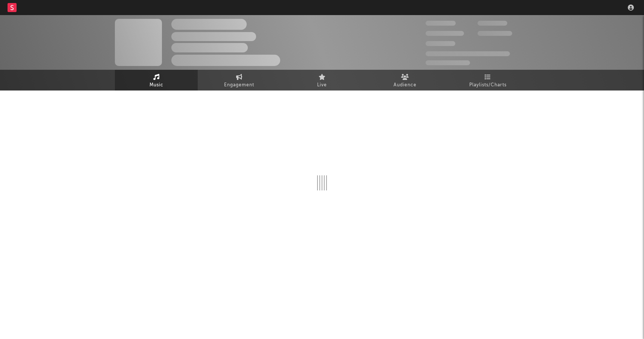  What do you see at coordinates (488, 85) in the screenshot?
I see `span: Playlists/Charts` at bounding box center [488, 85].